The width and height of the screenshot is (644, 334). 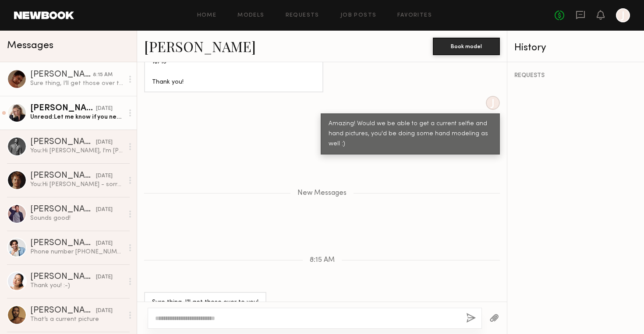 I want to click on div: 8:15 AM, so click(x=103, y=75).